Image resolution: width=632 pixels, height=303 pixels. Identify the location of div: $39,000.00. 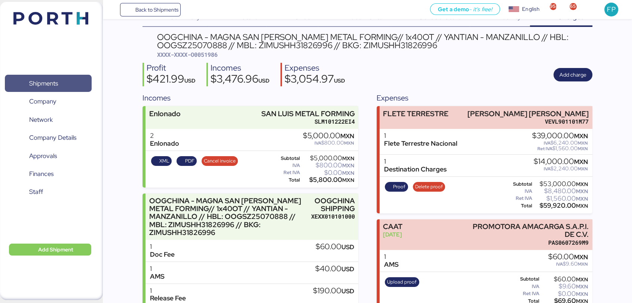
(560, 136).